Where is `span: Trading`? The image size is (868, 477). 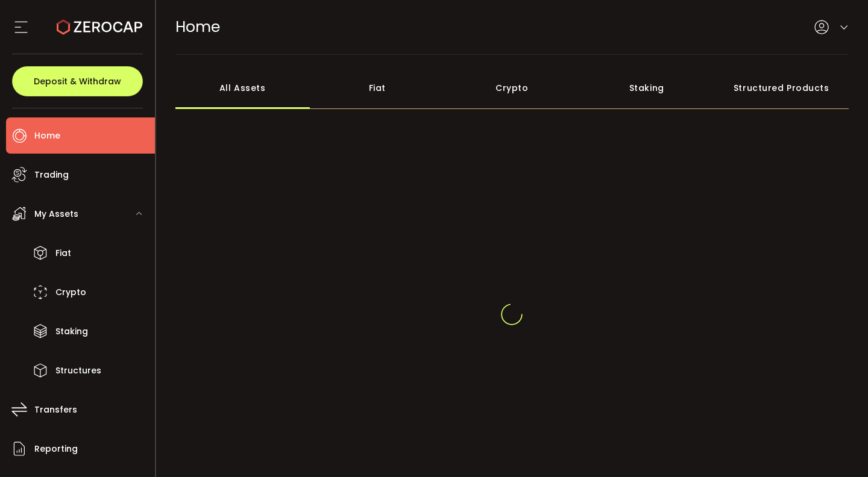 span: Trading is located at coordinates (51, 174).